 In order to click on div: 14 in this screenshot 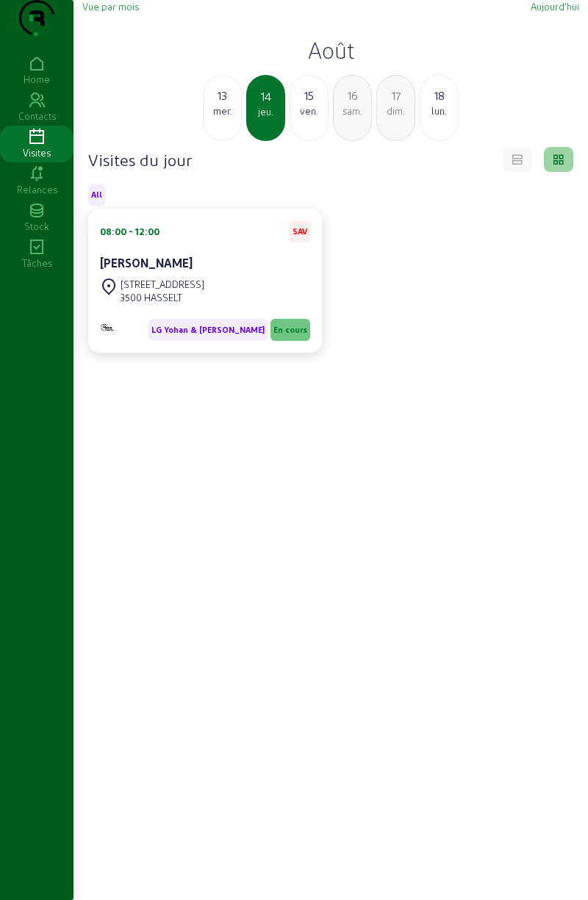, I will do `click(265, 96)`.